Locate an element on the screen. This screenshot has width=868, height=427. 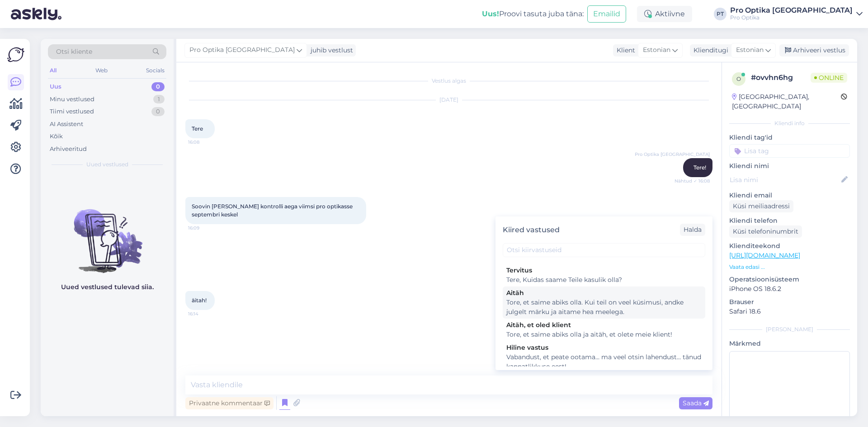
img: Askly Logo is located at coordinates (16, 55).